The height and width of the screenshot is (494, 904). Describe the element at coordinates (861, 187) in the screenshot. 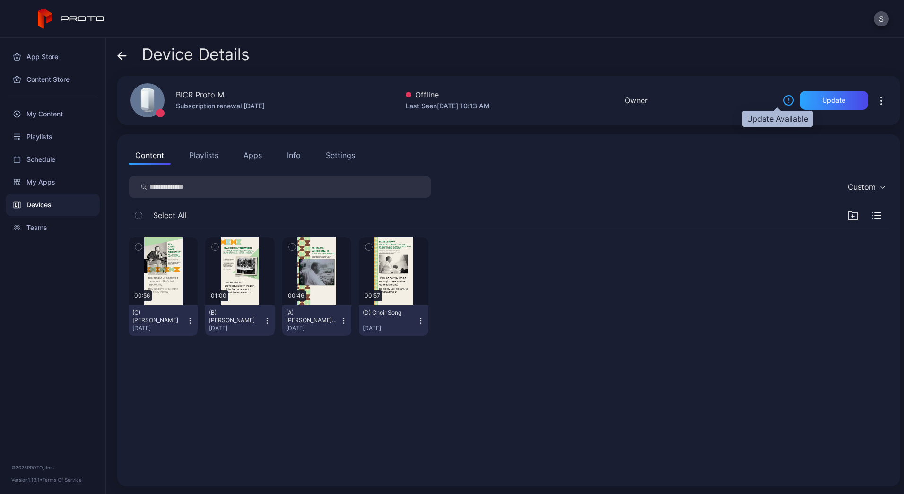

I see `div: Custom` at that location.